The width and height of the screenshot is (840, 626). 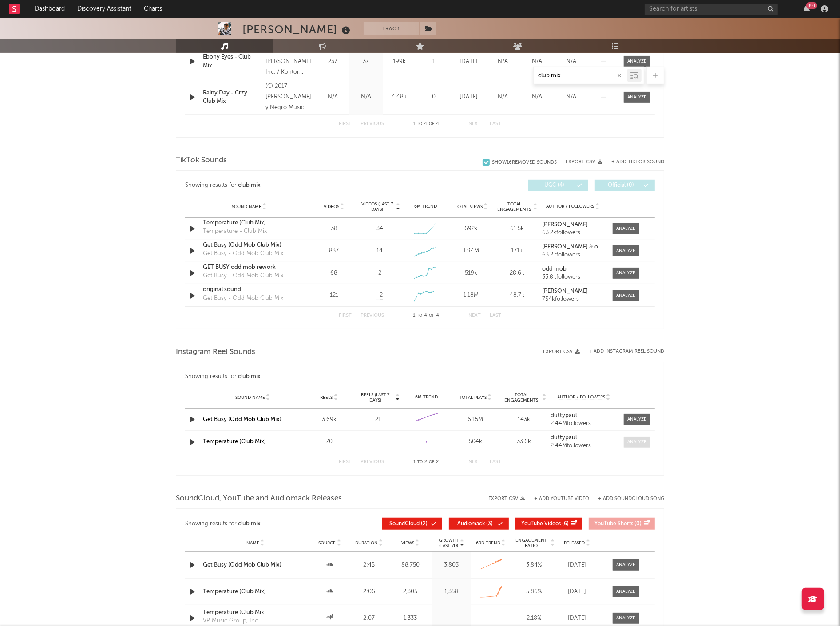 I want to click on span: Instagram Reel Sounds, so click(x=215, y=352).